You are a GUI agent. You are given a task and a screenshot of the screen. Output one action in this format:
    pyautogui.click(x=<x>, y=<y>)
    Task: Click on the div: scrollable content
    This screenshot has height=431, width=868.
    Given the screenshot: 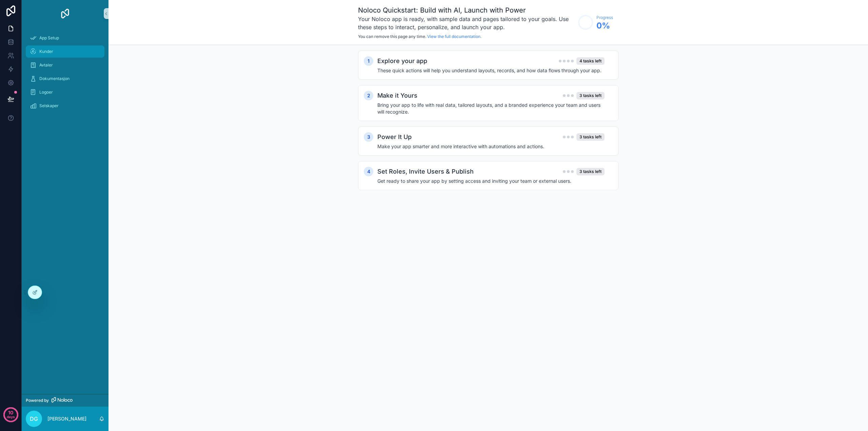 What is the action you would take?
    pyautogui.click(x=65, y=74)
    